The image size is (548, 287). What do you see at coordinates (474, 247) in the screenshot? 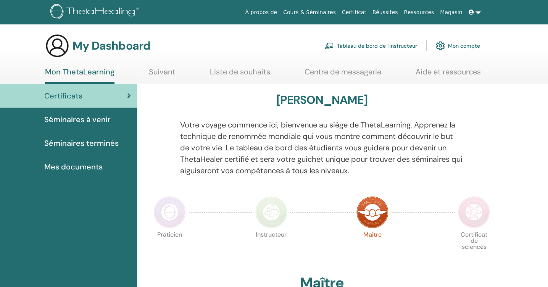
I see `p: Certificat de sciences` at bounding box center [474, 247].